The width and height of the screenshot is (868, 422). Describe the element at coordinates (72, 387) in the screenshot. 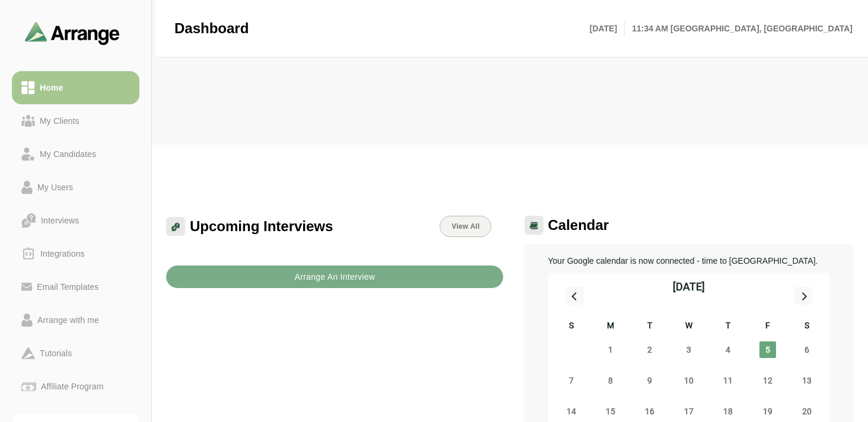

I see `div: Affiliate Program` at that location.